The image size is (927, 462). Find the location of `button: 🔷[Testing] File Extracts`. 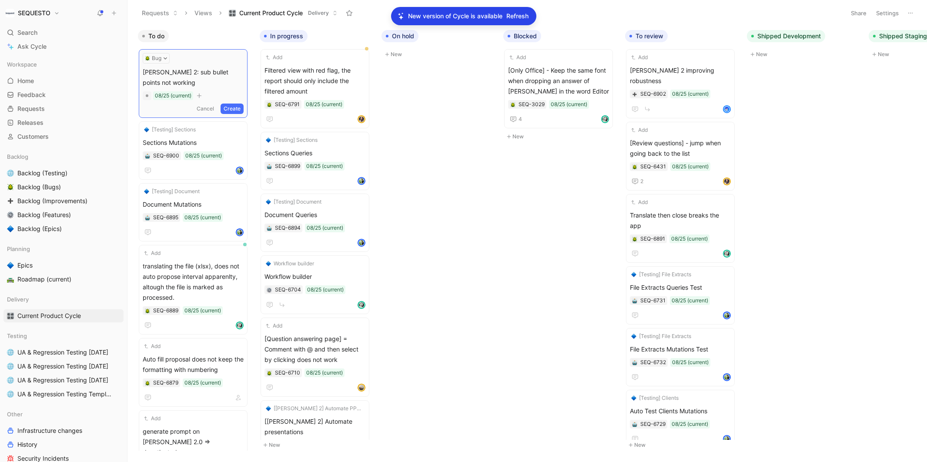

button: 🔷[Testing] File Extracts is located at coordinates (661, 274).